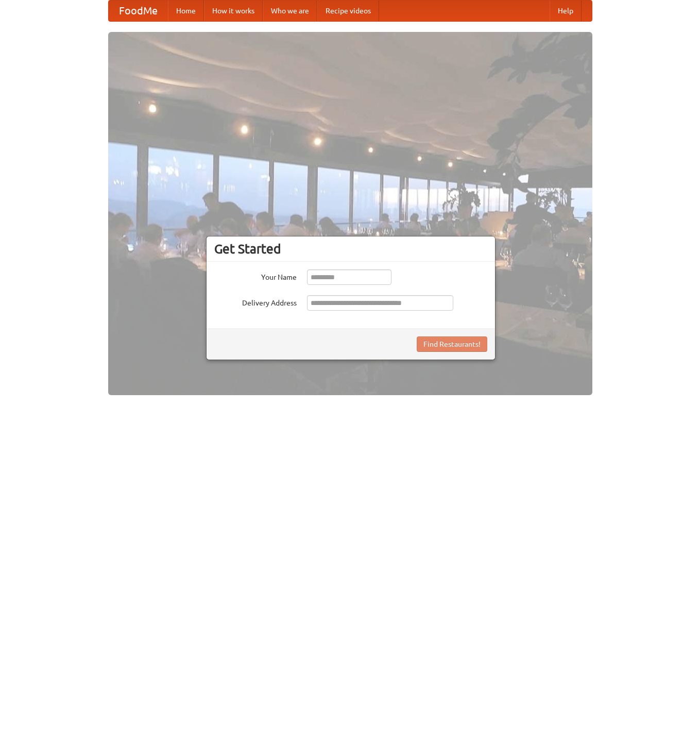 The height and width of the screenshot is (729, 700). I want to click on label: Your Name, so click(255, 275).